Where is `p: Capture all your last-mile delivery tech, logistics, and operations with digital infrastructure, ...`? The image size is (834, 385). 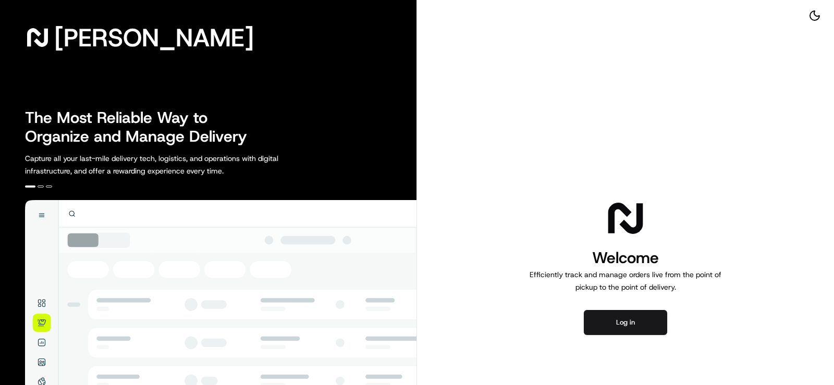
p: Capture all your last-mile delivery tech, logistics, and operations with digital infrastructure, ... is located at coordinates (175, 165).